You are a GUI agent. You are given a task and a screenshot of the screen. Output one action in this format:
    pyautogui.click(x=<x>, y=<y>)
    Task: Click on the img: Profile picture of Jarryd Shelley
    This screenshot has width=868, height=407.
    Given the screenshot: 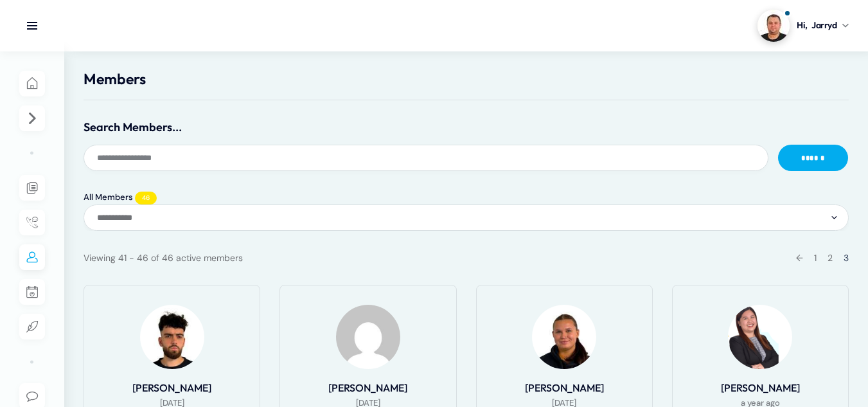 What is the action you would take?
    pyautogui.click(x=773, y=26)
    